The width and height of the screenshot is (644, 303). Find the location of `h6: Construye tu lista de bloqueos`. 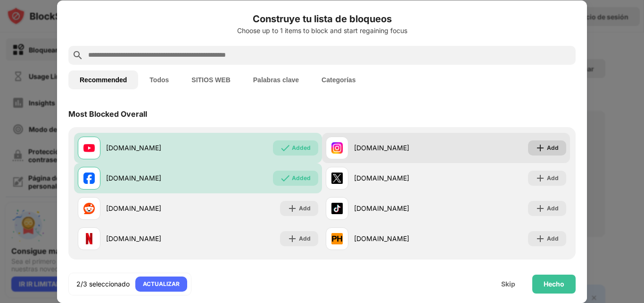

h6: Construye tu lista de bloqueos is located at coordinates (322, 19).